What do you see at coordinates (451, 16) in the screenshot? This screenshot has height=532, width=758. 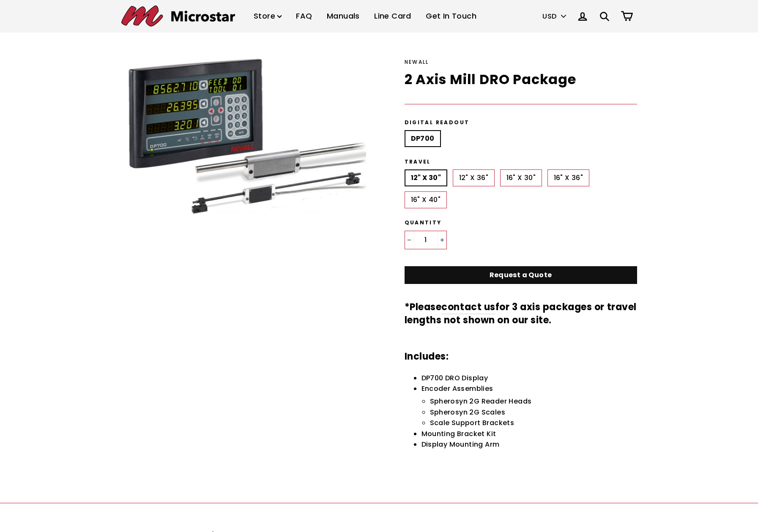 I see `a: Get In Touch` at bounding box center [451, 16].